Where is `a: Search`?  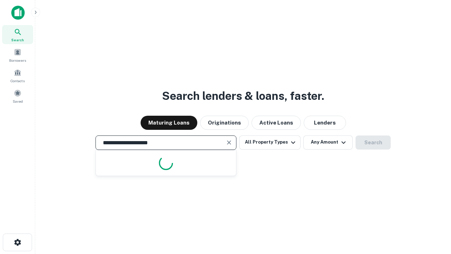
a: Search is located at coordinates (18, 35).